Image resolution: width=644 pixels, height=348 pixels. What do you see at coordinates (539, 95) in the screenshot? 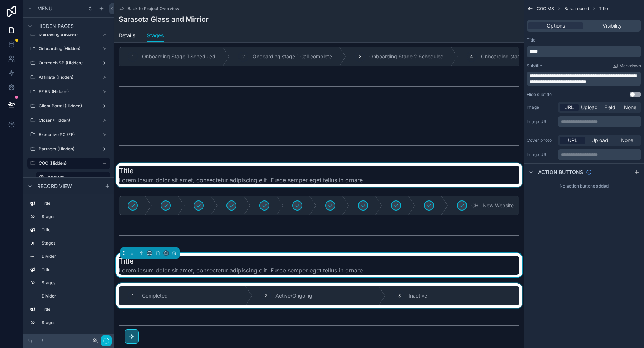
I see `label: Hide subtitle` at bounding box center [539, 95].